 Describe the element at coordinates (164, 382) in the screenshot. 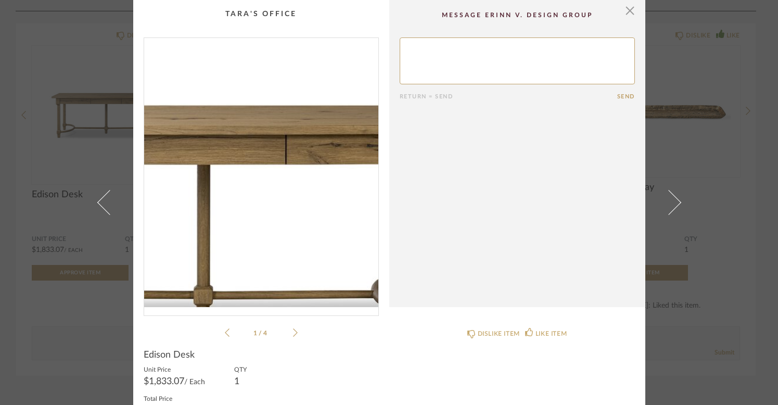

I see `span: $1,833.07` at that location.